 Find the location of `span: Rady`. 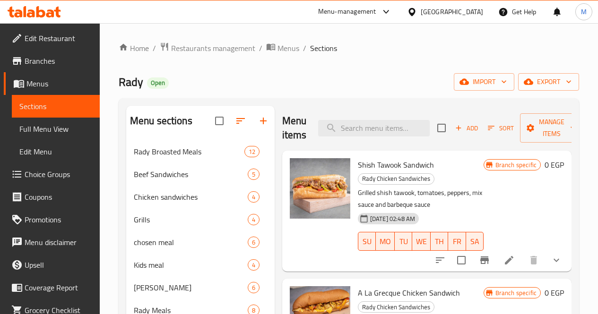

span: Rady is located at coordinates (131, 82).